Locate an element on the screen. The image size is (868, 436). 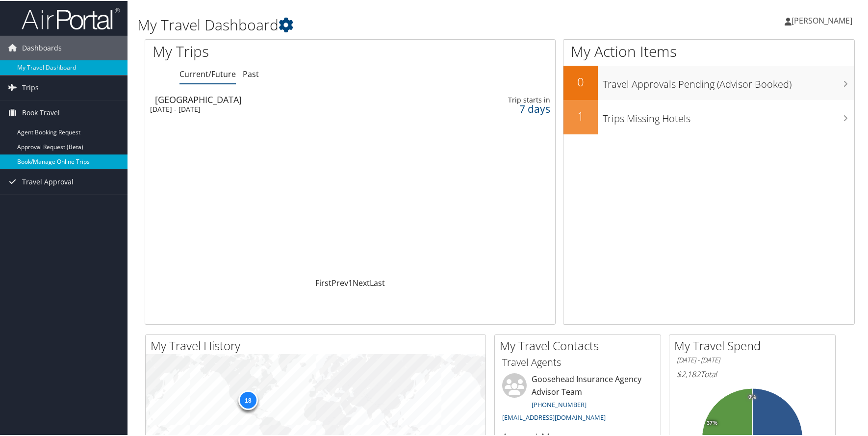
li: Goosehead Insurance Agency Advisor Team is located at coordinates (578, 398).